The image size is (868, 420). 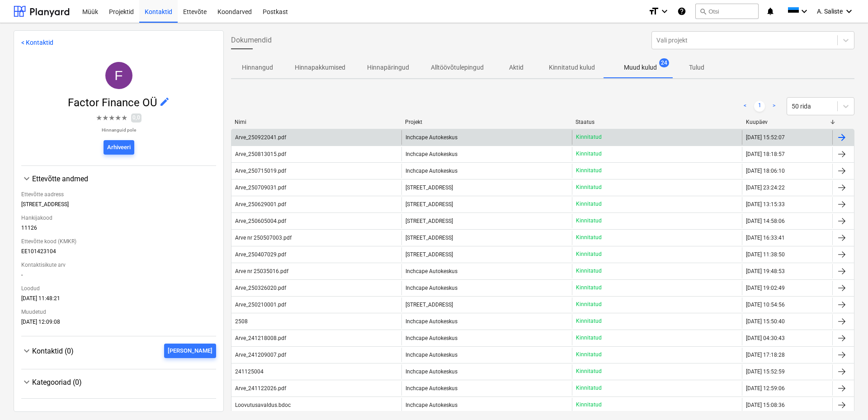 What do you see at coordinates (260, 154) in the screenshot?
I see `div: Arve_250813015.pdf` at bounding box center [260, 154].